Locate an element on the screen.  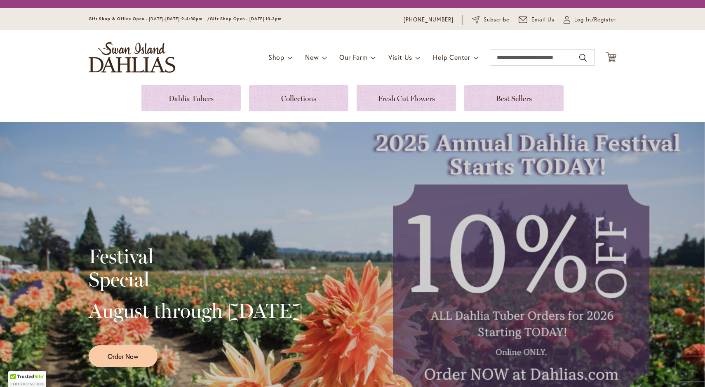
span: Shop is located at coordinates (276, 57).